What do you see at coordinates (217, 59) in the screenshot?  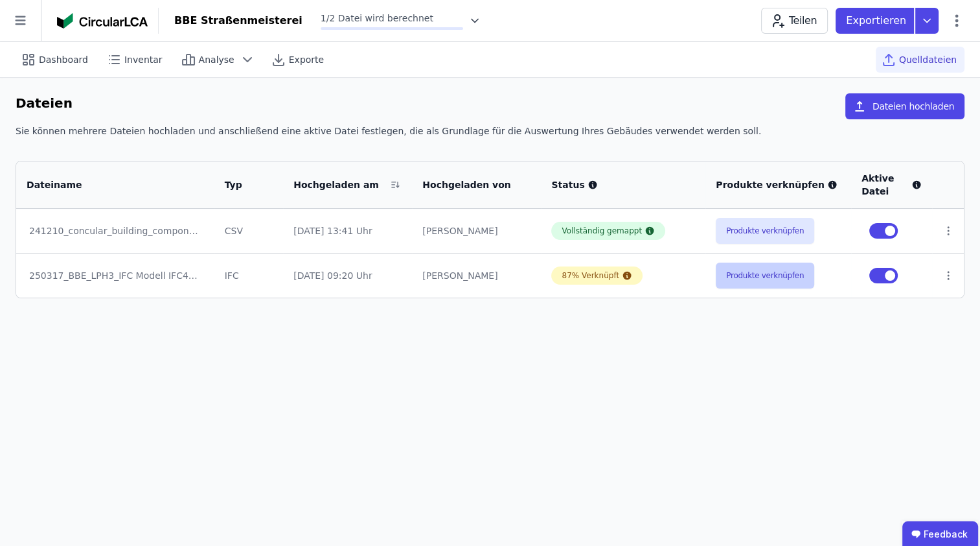 I see `span: Analyse` at bounding box center [217, 59].